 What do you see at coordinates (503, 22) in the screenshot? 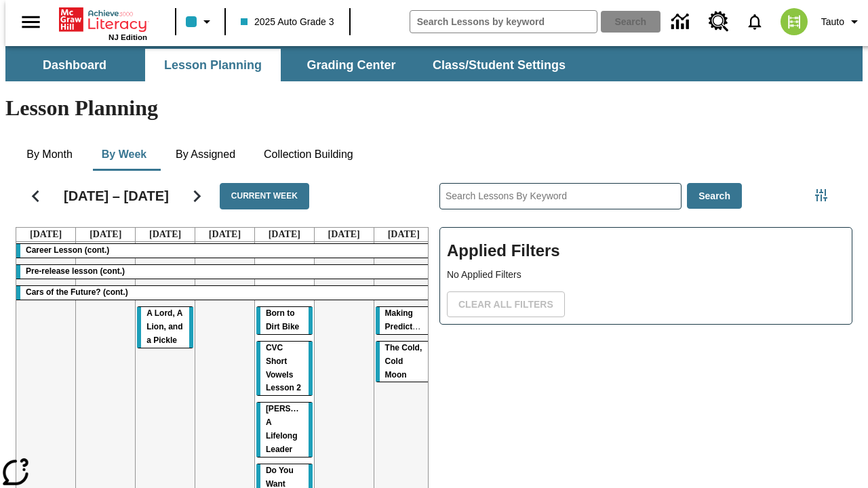
I see `input: search field` at bounding box center [503, 22].